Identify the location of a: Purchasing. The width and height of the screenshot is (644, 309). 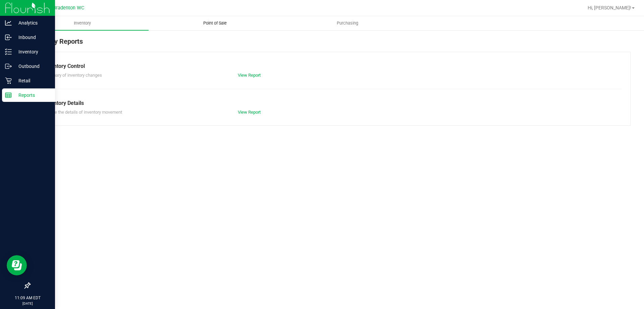
(347, 23).